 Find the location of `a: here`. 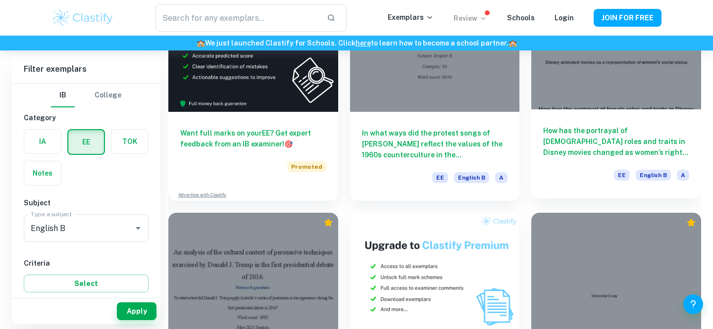

a: here is located at coordinates (363, 43).